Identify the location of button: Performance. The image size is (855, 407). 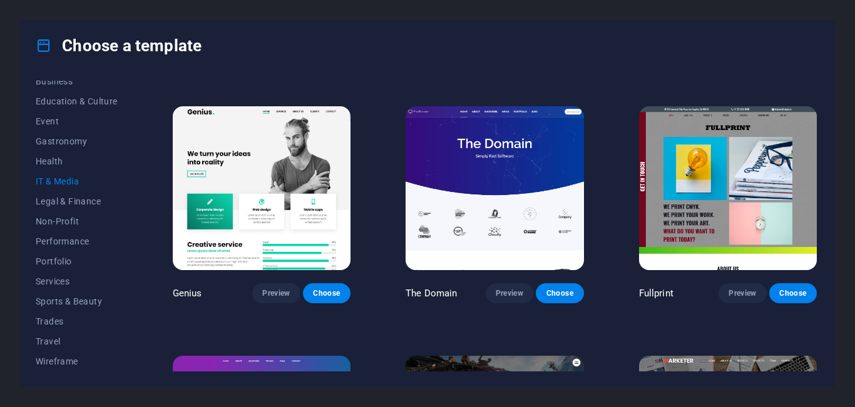
(76, 242).